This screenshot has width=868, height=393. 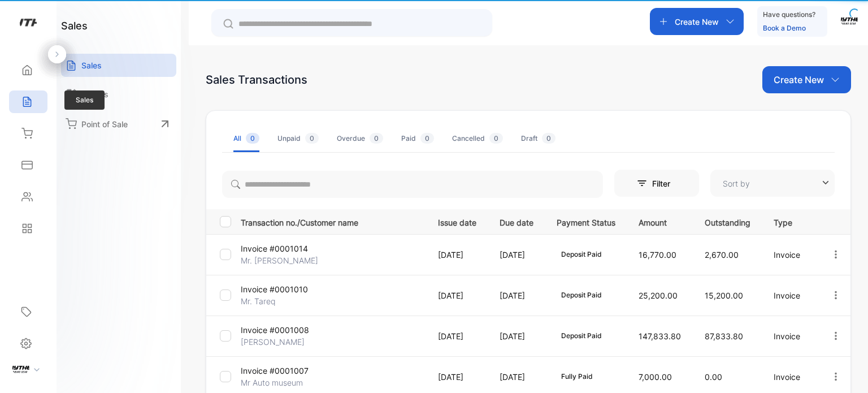 What do you see at coordinates (275, 370) in the screenshot?
I see `p: Invoice #0001007` at bounding box center [275, 370].